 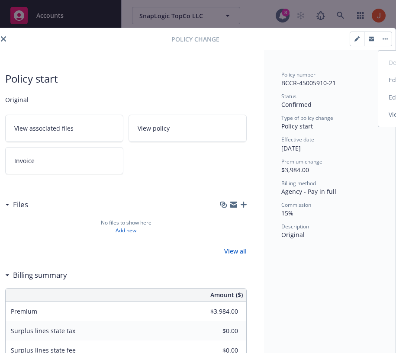 I want to click on span: No files to show here, so click(x=126, y=223).